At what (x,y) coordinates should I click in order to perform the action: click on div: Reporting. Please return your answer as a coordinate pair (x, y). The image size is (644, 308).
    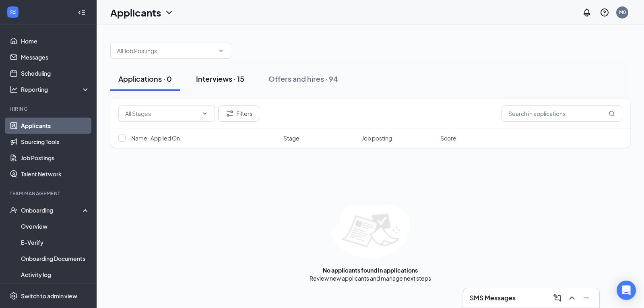
    Looking at the image, I should click on (56, 89).